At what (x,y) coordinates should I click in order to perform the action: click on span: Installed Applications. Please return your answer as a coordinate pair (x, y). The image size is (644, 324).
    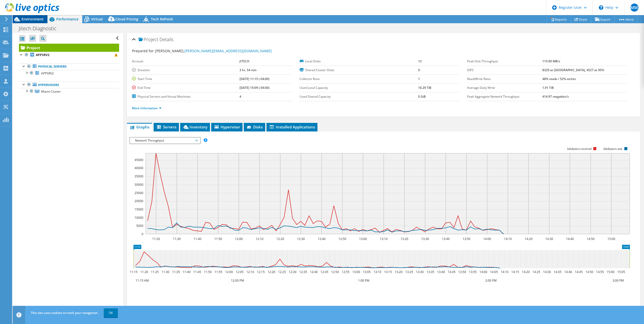
    Looking at the image, I should click on (292, 127).